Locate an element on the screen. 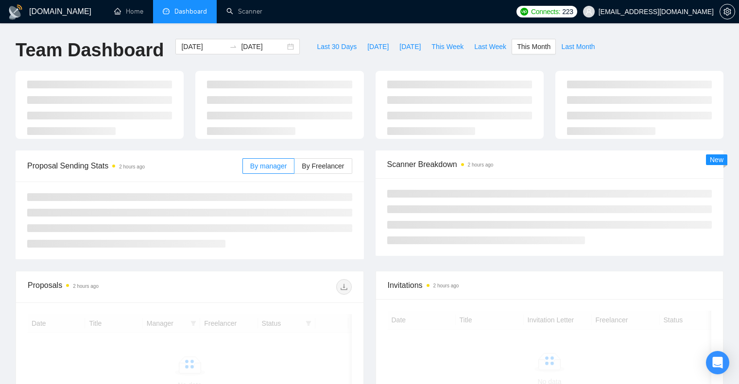 This screenshot has height=384, width=739. span: By Freelancer is located at coordinates (323, 166).